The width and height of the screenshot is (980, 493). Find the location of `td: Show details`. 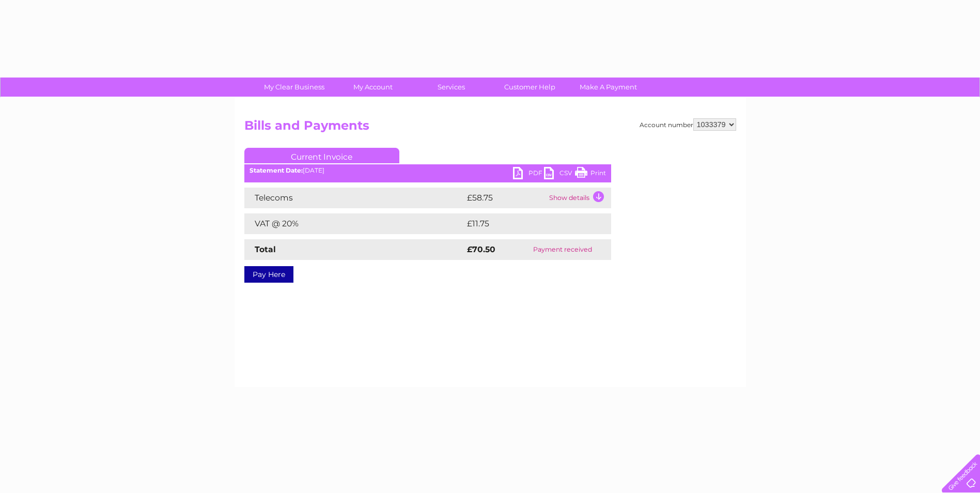

td: Show details is located at coordinates (579, 198).